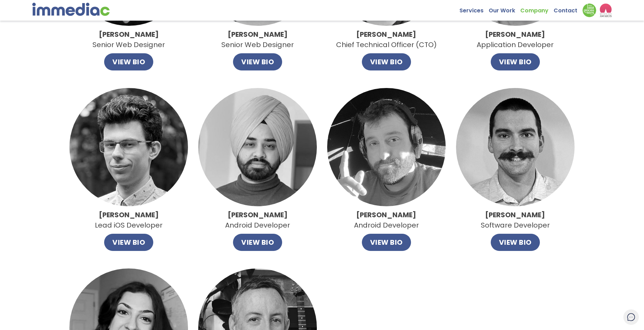 This screenshot has width=644, height=330. I want to click on p: Chief Technical Officer (CTO), so click(386, 39).